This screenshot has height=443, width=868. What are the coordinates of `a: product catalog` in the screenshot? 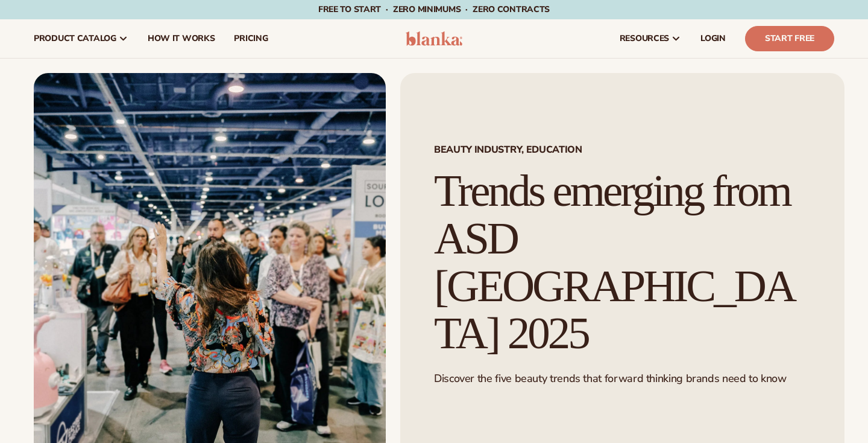 It's located at (81, 38).